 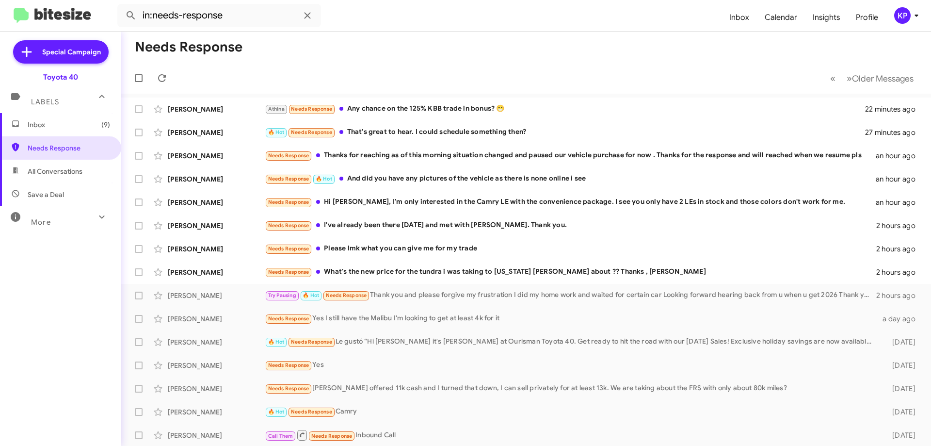 I want to click on span: Try Pausing, so click(x=282, y=295).